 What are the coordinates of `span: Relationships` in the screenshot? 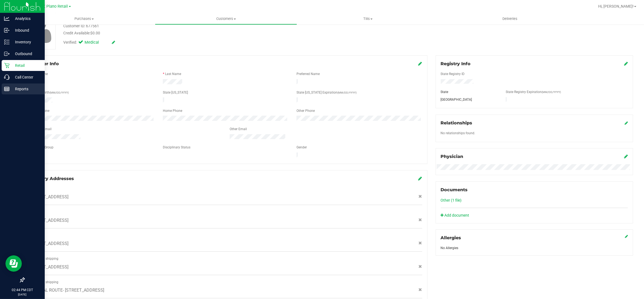 It's located at (457, 123).